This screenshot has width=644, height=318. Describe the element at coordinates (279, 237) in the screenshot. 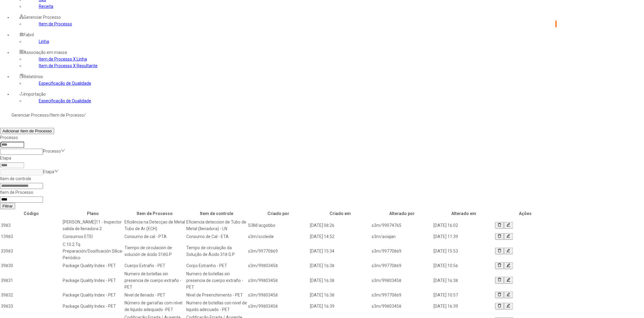

I see `td: s3m/sccleide` at that location.